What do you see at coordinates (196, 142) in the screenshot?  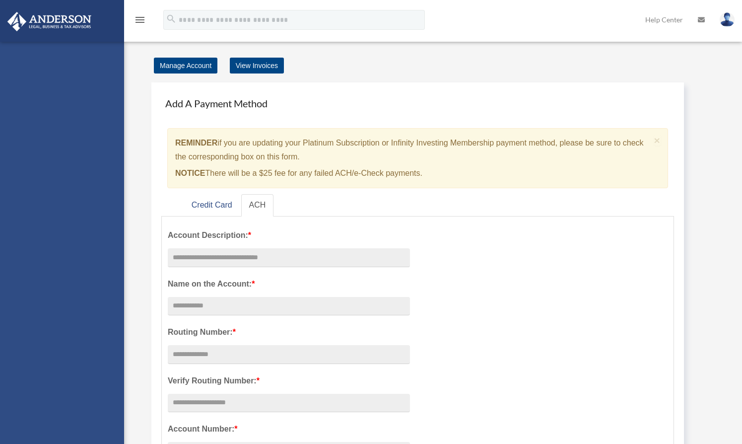 I see `strong: REMINDER` at bounding box center [196, 142].